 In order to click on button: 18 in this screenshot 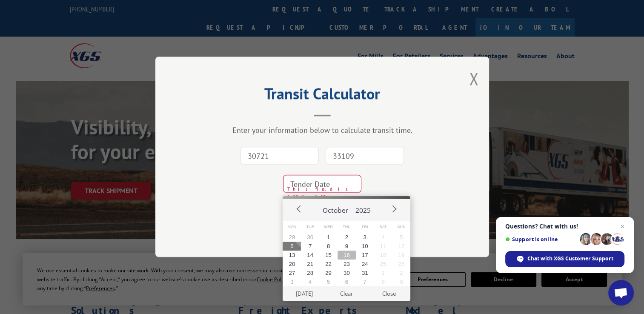, I will do `click(383, 255)`.